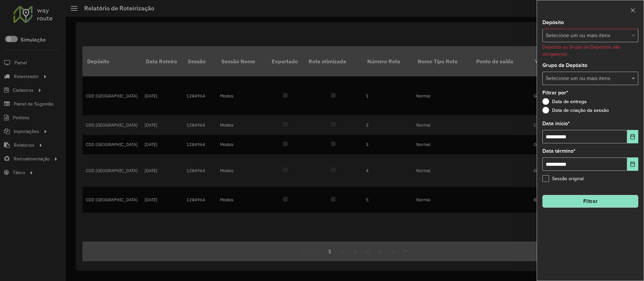 The height and width of the screenshot is (281, 644). What do you see at coordinates (563, 179) in the screenshot?
I see `label: Sessão original` at bounding box center [563, 179].